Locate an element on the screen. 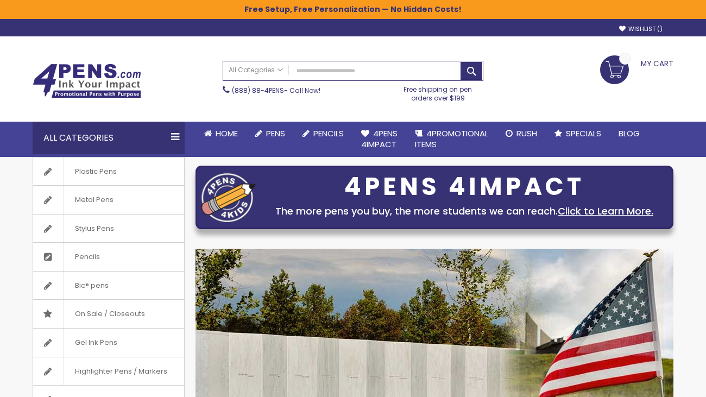 The width and height of the screenshot is (706, 397). span: Blog is located at coordinates (629, 133).